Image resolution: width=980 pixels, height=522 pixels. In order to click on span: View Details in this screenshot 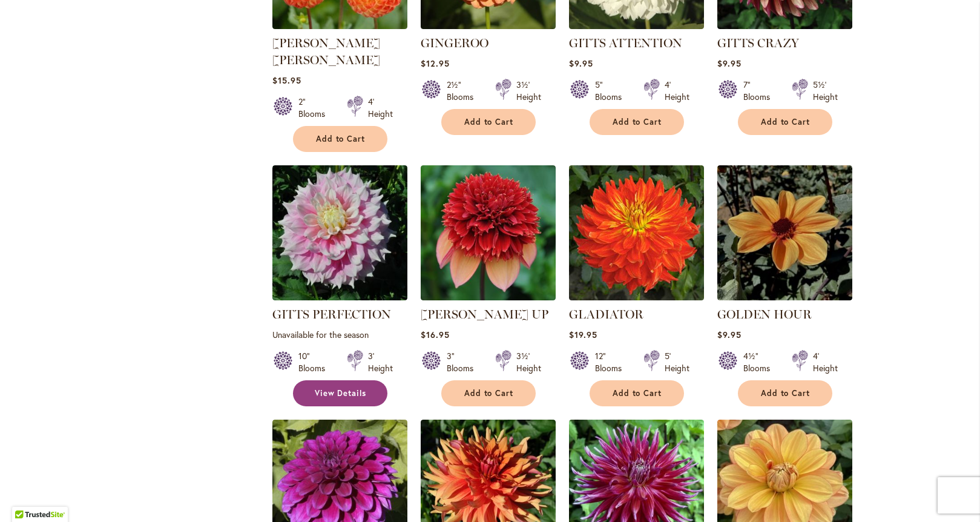, I will do `click(341, 393)`.